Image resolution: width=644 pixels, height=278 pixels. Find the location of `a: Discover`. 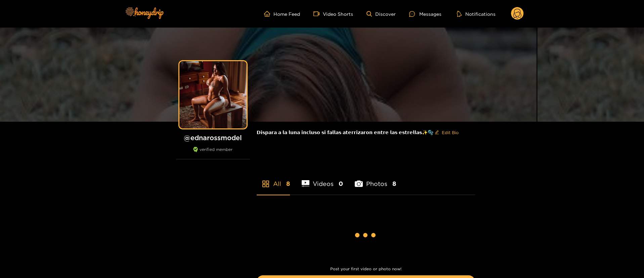

a: Discover is located at coordinates (381, 14).